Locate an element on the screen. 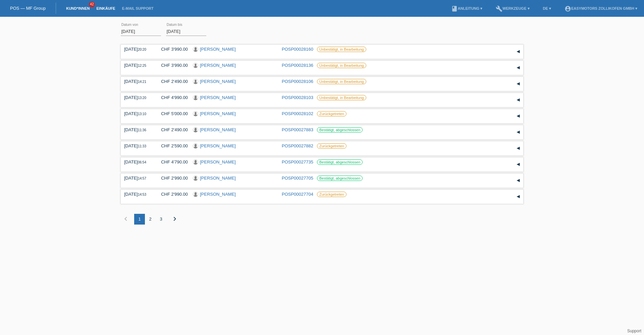 This screenshot has width=644, height=335. a: POSP00027705 is located at coordinates (298, 178).